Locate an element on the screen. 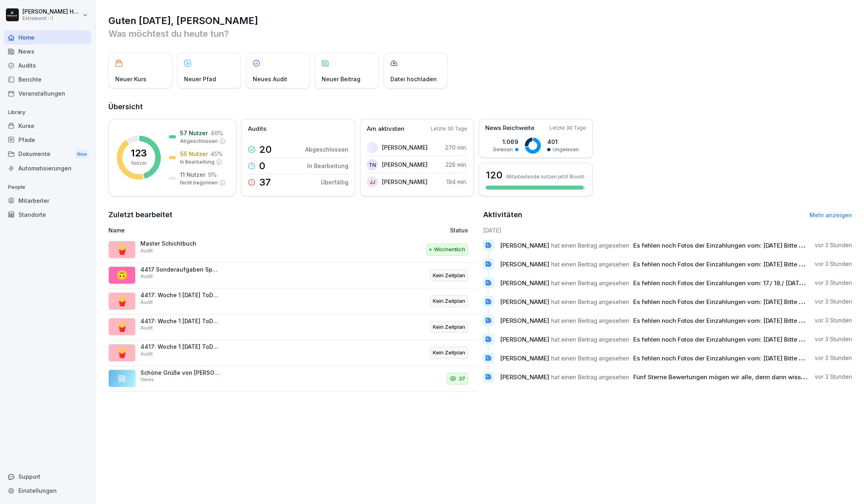 This screenshot has width=864, height=504. p: Nutzer is located at coordinates (139, 163).